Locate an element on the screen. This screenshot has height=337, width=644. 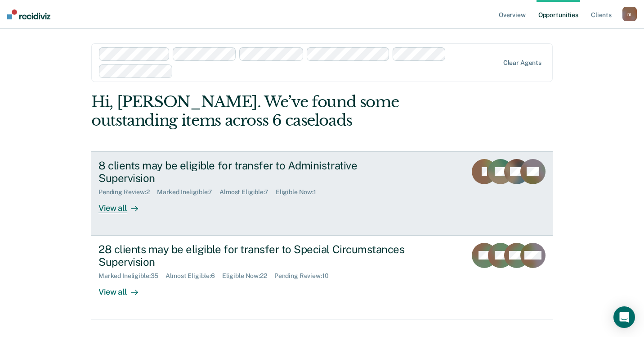
div: Almost Eligible : 7 is located at coordinates (247, 192).